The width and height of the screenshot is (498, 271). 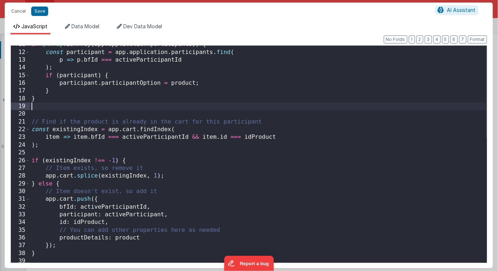 What do you see at coordinates (39, 11) in the screenshot?
I see `button: Save` at bounding box center [39, 11].